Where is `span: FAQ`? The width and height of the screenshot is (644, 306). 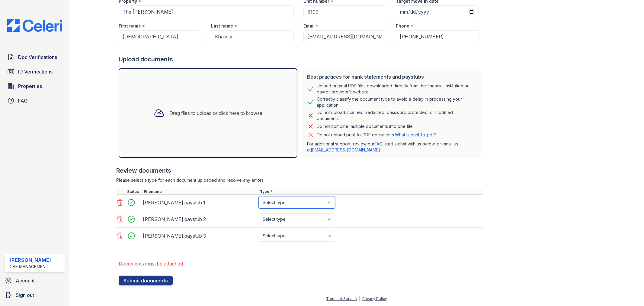
span: FAQ is located at coordinates (23, 101).